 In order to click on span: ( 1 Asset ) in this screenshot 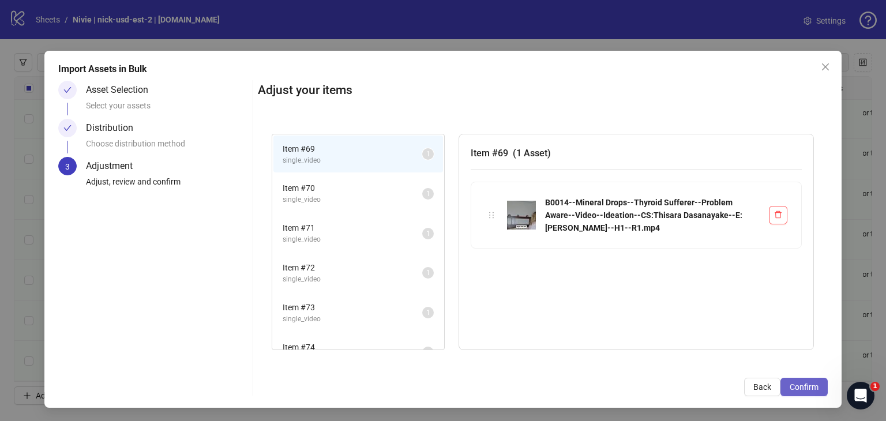, I will do `click(532, 153)`.